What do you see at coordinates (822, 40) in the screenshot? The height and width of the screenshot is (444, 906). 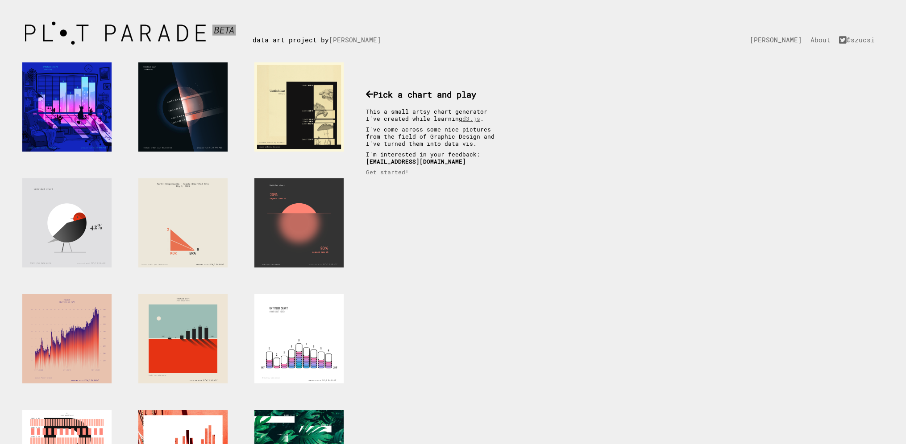 I see `a: About` at bounding box center [822, 40].